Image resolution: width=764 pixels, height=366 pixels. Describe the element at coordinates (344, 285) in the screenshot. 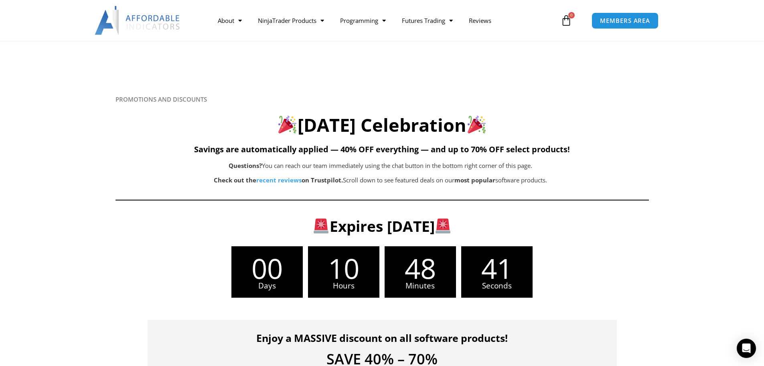

I see `span: Hours` at that location.